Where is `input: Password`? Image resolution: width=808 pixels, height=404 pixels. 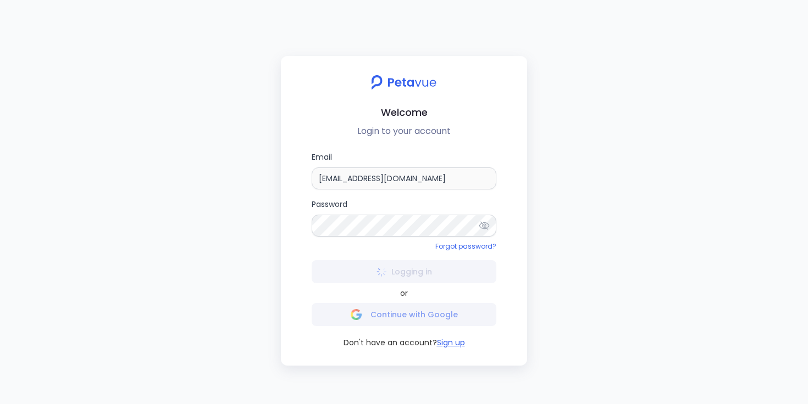
input: Password is located at coordinates (404, 226).